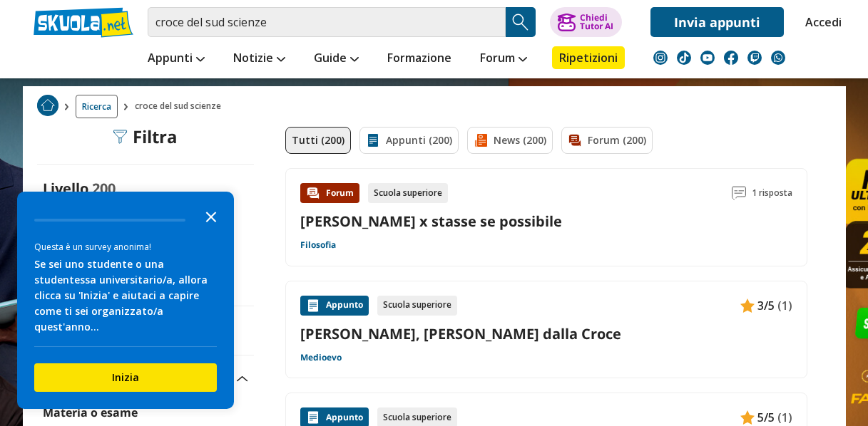  Describe the element at coordinates (96, 106) in the screenshot. I see `a: Ricerca` at that location.